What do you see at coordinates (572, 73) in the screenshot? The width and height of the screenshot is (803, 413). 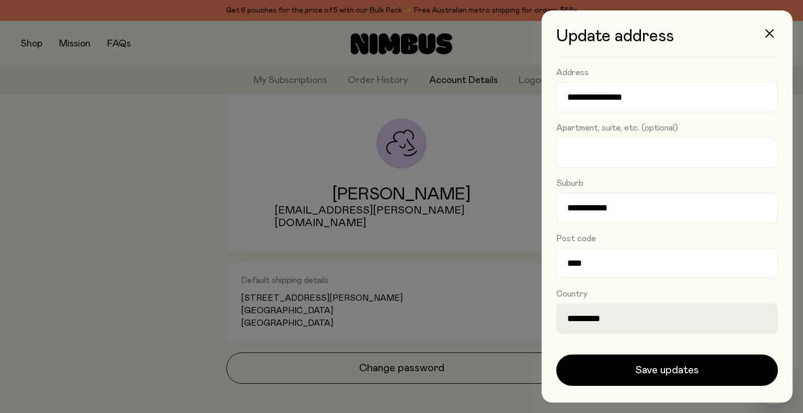 I see `label: Address` at bounding box center [572, 73].